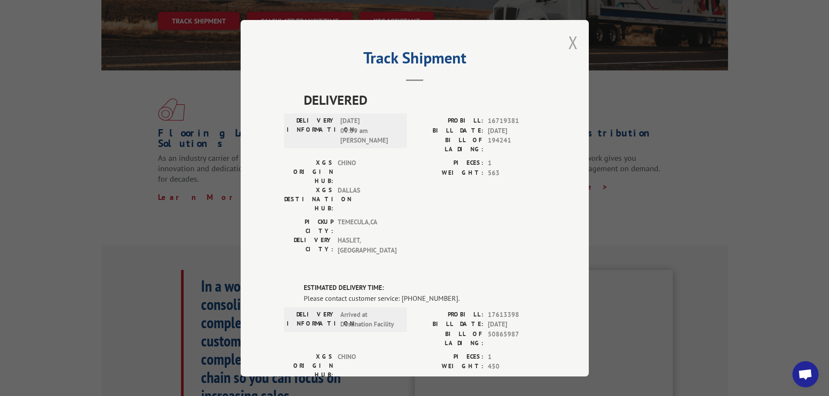  What do you see at coordinates (424, 100) in the screenshot?
I see `span: DELIVERED` at bounding box center [424, 100].